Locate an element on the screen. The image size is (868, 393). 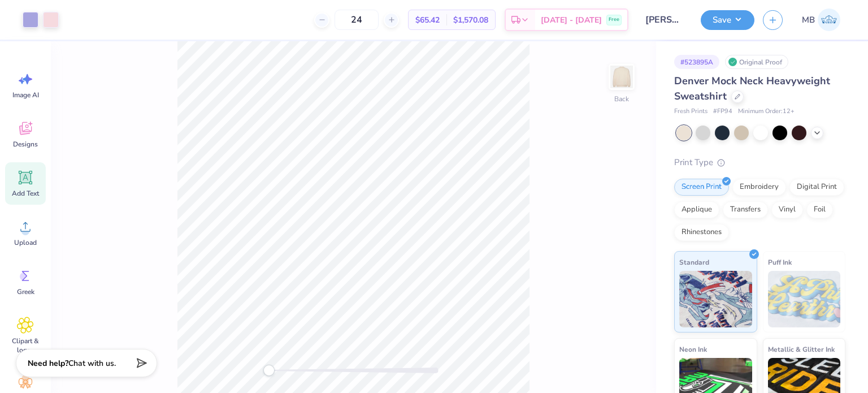
a: MB is located at coordinates (821, 20).